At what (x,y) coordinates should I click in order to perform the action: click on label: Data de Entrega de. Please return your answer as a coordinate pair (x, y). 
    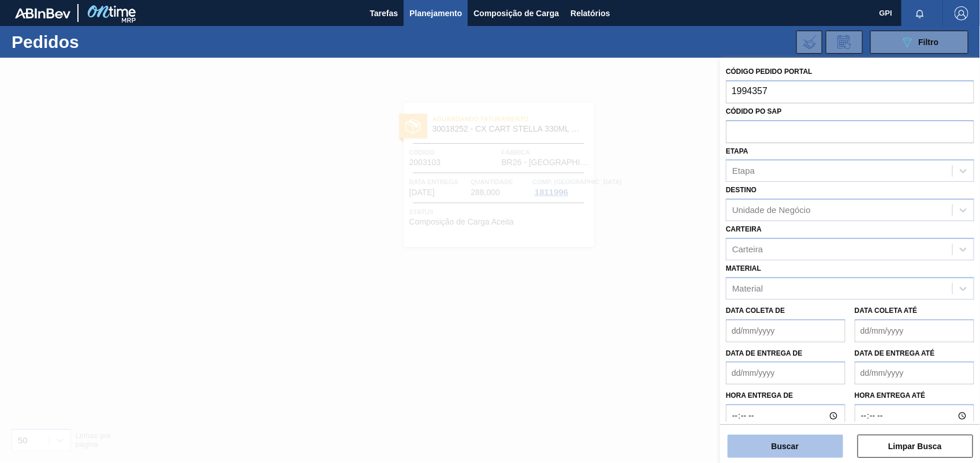
    Looking at the image, I should click on (764, 354).